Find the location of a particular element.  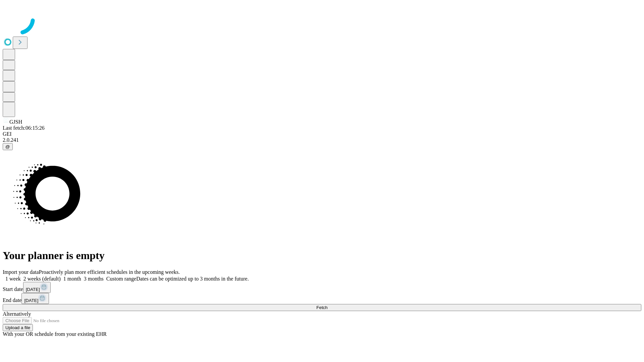

span: Import your data is located at coordinates (21, 272).